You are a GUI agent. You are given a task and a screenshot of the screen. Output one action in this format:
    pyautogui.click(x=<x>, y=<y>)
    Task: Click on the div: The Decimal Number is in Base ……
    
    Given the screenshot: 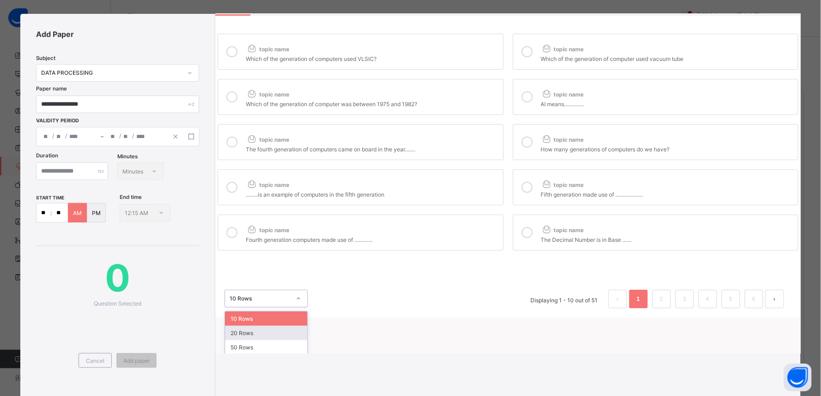 What is the action you would take?
    pyautogui.click(x=667, y=239)
    